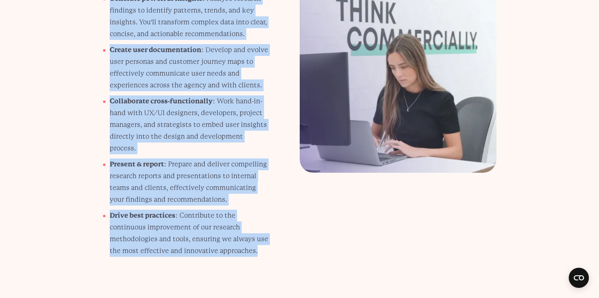 This screenshot has width=599, height=298. What do you see at coordinates (579, 278) in the screenshot?
I see `button: Open CMP widget` at bounding box center [579, 278].